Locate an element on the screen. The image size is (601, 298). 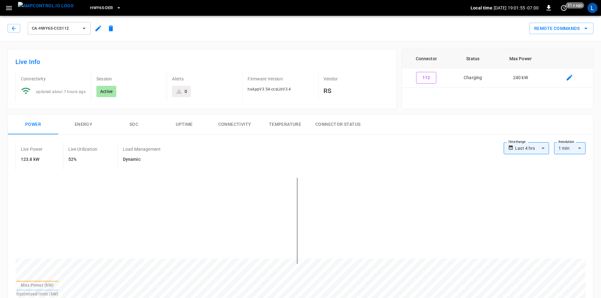
p: Alerts is located at coordinates (204, 79).